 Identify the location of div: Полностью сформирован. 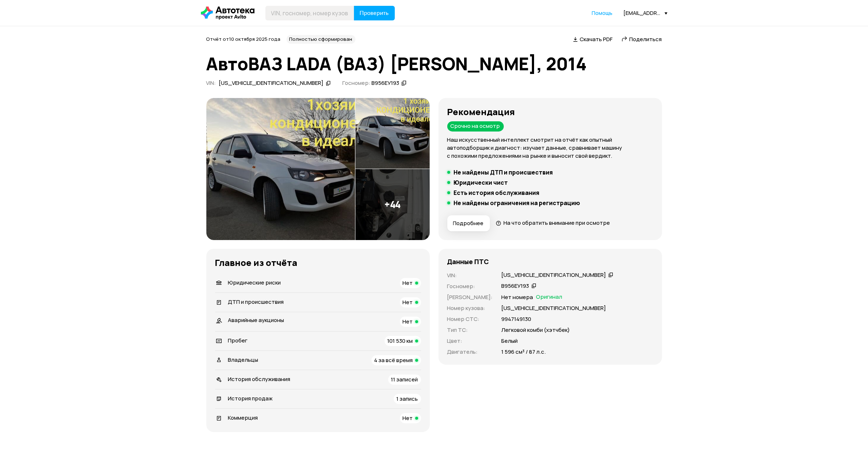
(320, 39).